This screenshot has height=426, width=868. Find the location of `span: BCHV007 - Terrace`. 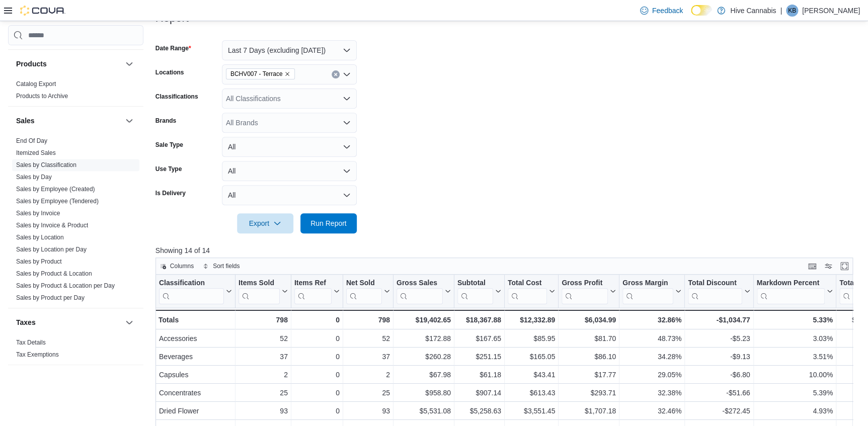

span: BCHV007 - Terrace is located at coordinates (257, 74).